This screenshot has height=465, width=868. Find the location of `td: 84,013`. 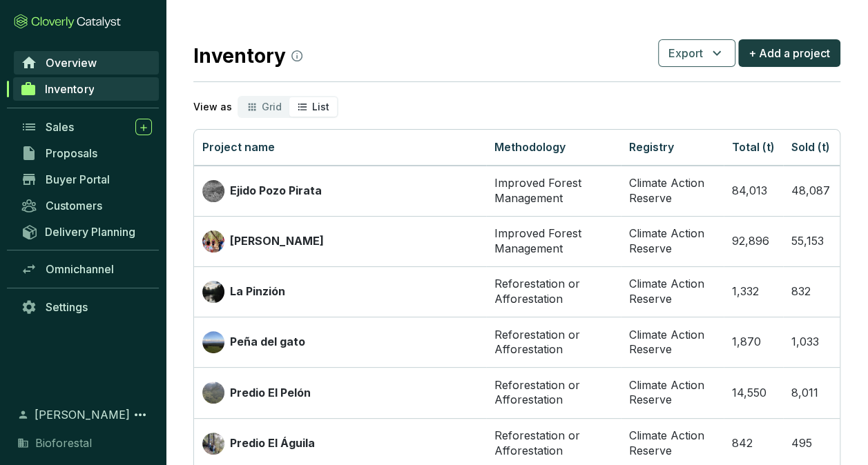

td: 84,013 is located at coordinates (753, 190).